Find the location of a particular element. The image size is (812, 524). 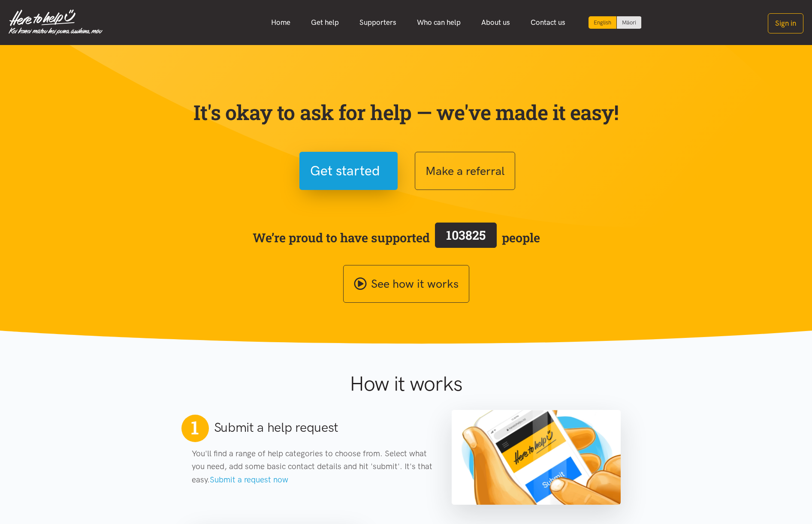

span: We’re proud to have supported people is located at coordinates (397, 238).